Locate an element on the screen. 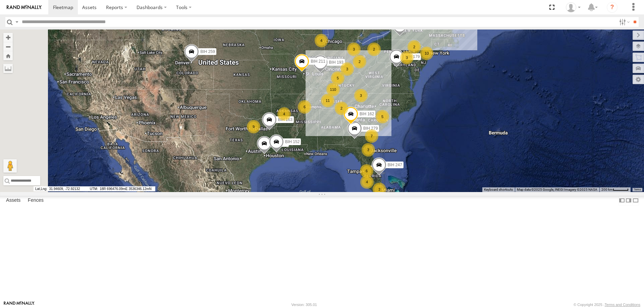 The width and height of the screenshot is (644, 308). span: BIH 163 is located at coordinates (286, 120).